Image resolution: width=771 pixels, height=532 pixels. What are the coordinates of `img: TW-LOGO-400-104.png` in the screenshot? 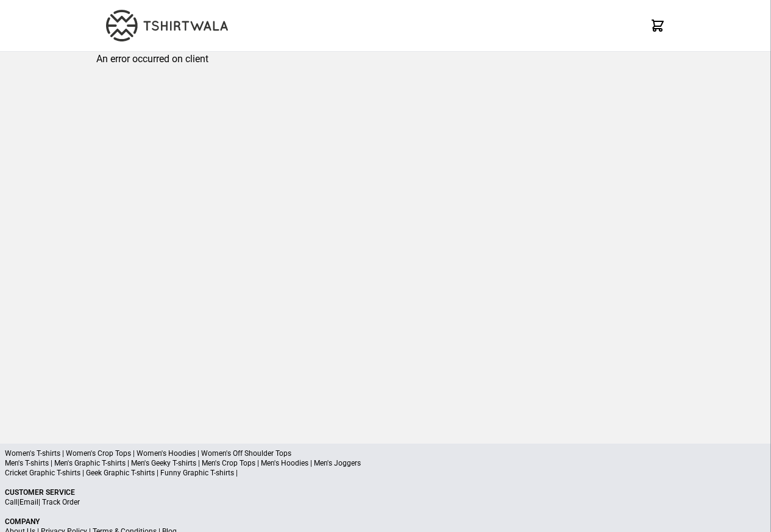 It's located at (167, 26).